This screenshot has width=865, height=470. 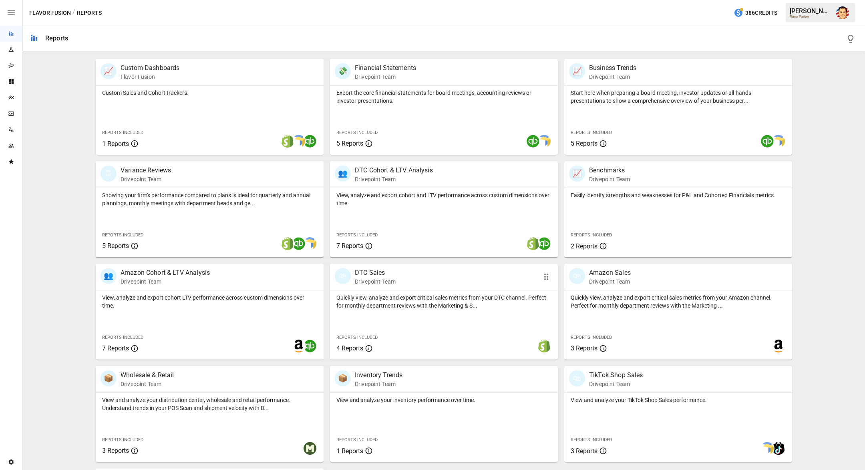 I want to click on button: Flavor Fusion, so click(x=50, y=13).